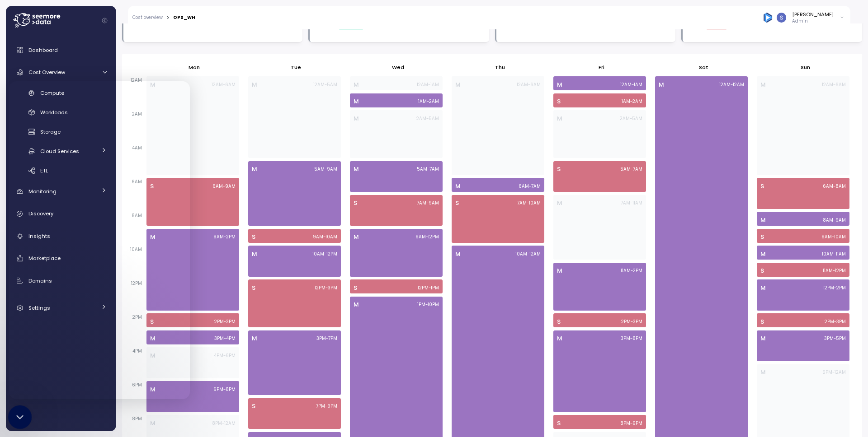  I want to click on p: 1AM - 2AM, so click(632, 102).